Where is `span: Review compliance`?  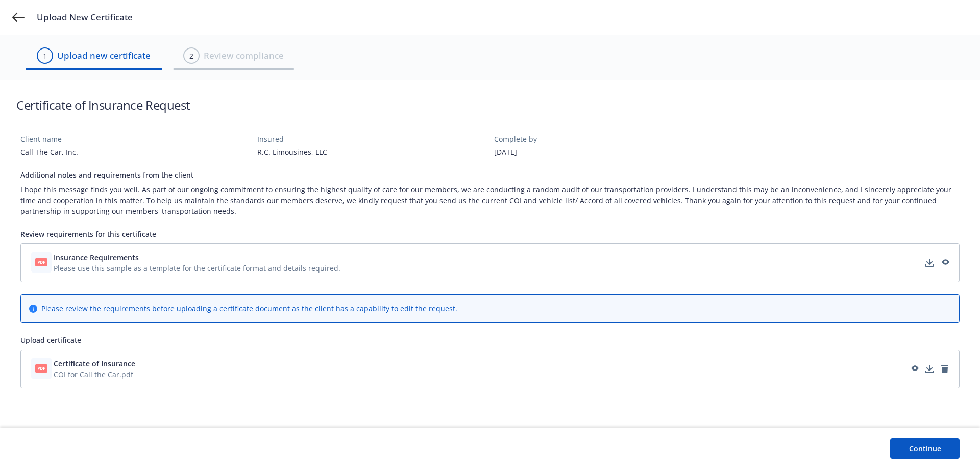 span: Review compliance is located at coordinates (243, 56).